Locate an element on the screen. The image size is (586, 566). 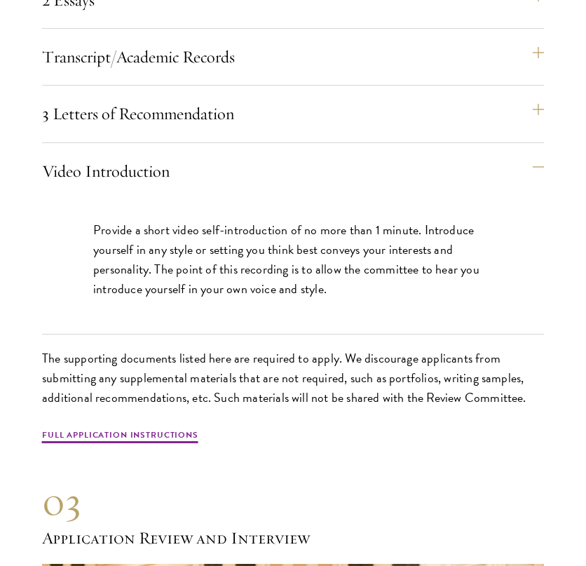
button: 3 Letters of Recommendation is located at coordinates (293, 114).